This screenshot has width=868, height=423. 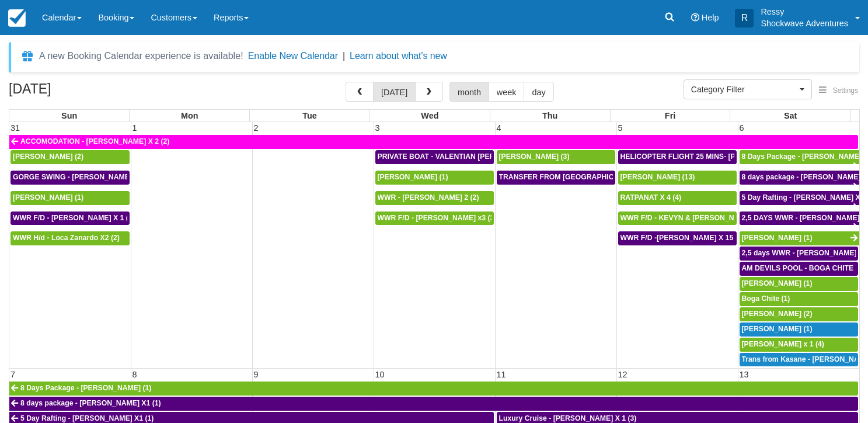 I want to click on span: 2, so click(x=256, y=128).